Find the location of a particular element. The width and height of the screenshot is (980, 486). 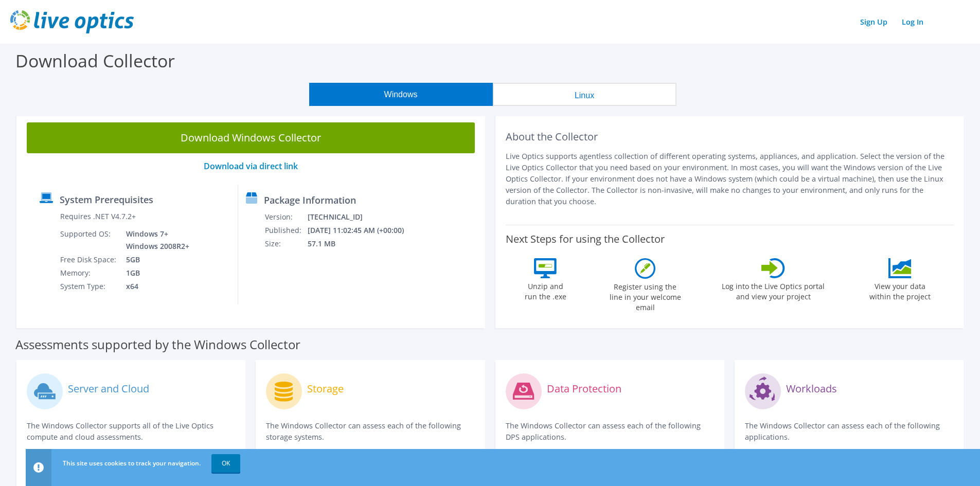

label: Package Information is located at coordinates (310, 200).